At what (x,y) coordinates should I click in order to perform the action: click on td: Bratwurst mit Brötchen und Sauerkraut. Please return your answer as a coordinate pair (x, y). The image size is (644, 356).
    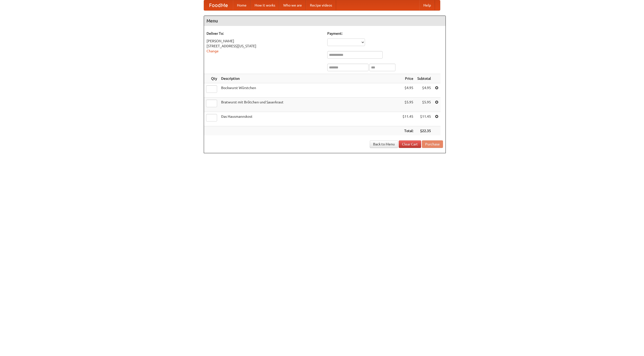
    Looking at the image, I should click on (310, 105).